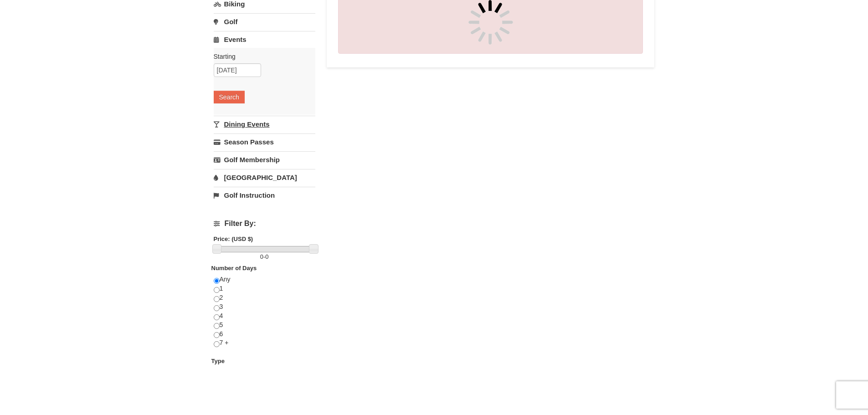  What do you see at coordinates (218, 361) in the screenshot?
I see `strong: Type` at bounding box center [218, 361].